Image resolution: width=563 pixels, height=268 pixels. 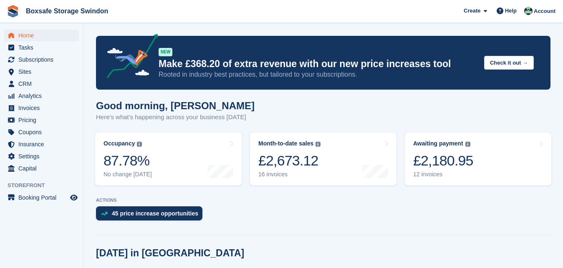 What do you see at coordinates (129, 58) in the screenshot?
I see `img: price-adjustments-announcement-icon-8257ccfd72463d97f412b2fc003d46551f7dbcb40ab6d574587a9cd5c0d94...` at bounding box center [129, 58].